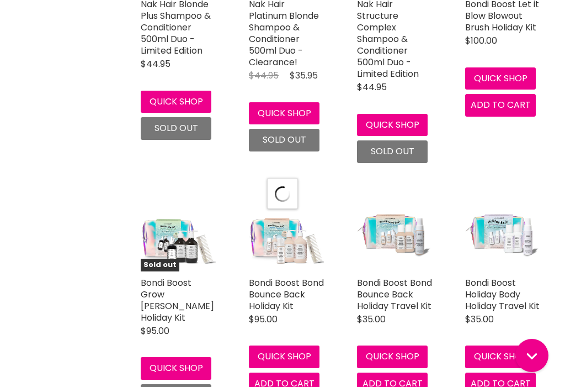  I want to click on img: Bondi Boost Bond Bounce Back Holiday Kit, so click(287, 233).